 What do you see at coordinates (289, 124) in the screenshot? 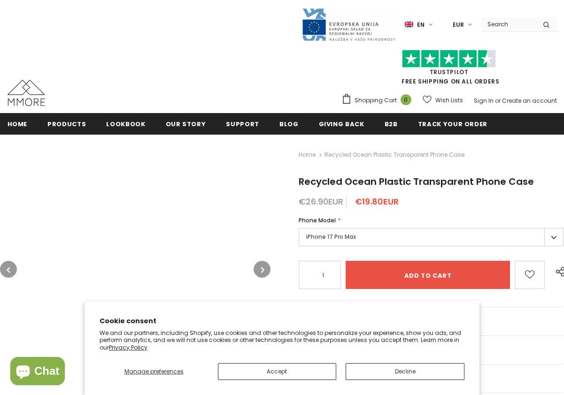
I see `span: Blog` at bounding box center [289, 124].